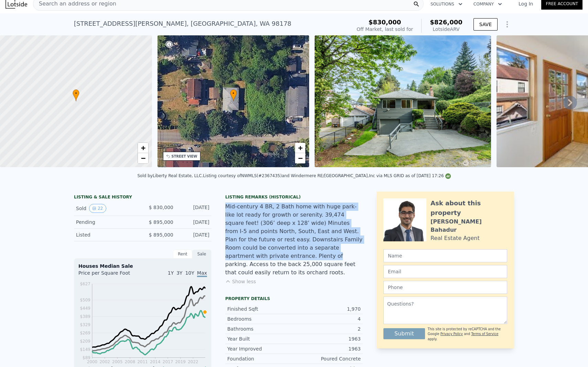 This screenshot has height=367, width=588. What do you see at coordinates (85, 317) in the screenshot?
I see `tspan: $389` at bounding box center [85, 317].